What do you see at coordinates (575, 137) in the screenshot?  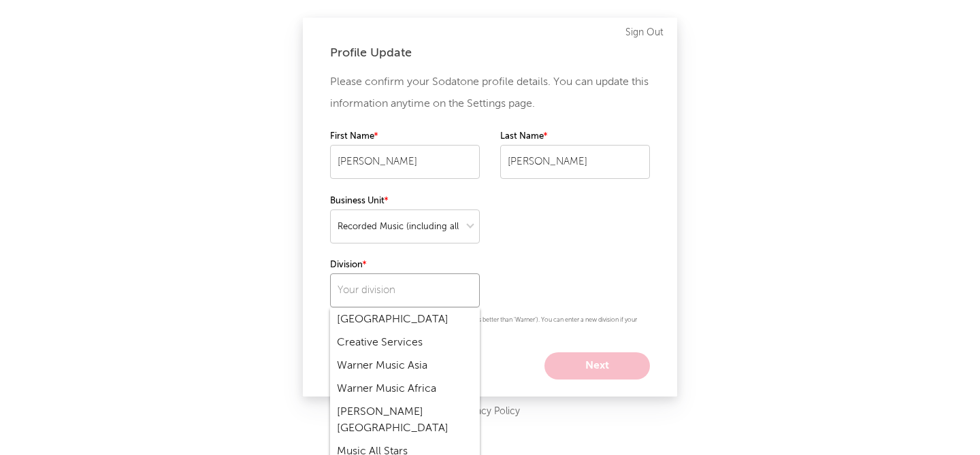 I see `label: Last Name` at bounding box center [575, 137].